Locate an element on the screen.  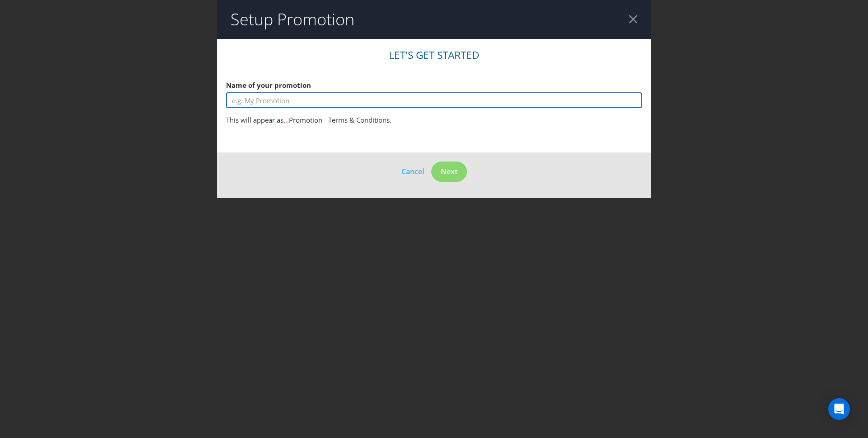
span: Promotion - Terms & Conditions. is located at coordinates (340, 120).